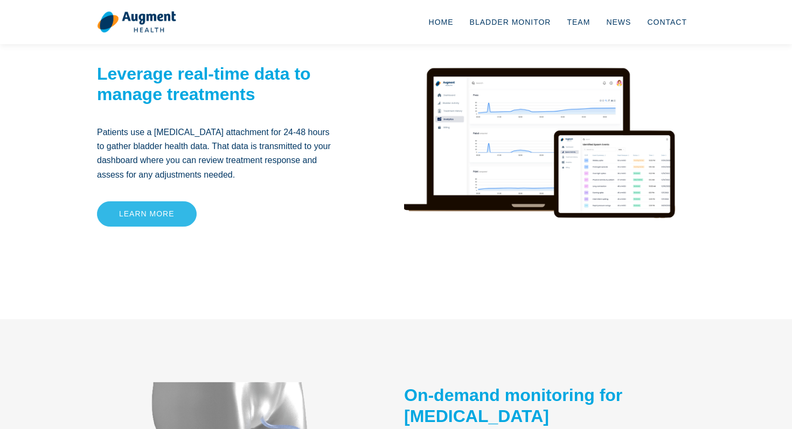 Image resolution: width=792 pixels, height=429 pixels. What do you see at coordinates (578, 22) in the screenshot?
I see `a: Team` at bounding box center [578, 22].